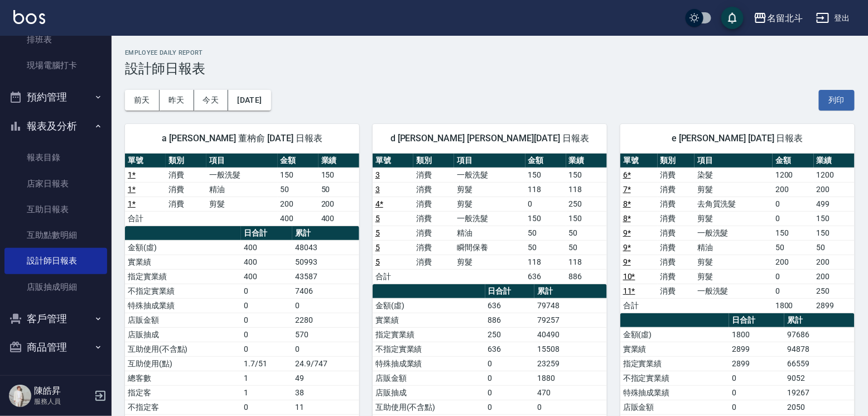  I want to click on th: 金額, so click(792, 161).